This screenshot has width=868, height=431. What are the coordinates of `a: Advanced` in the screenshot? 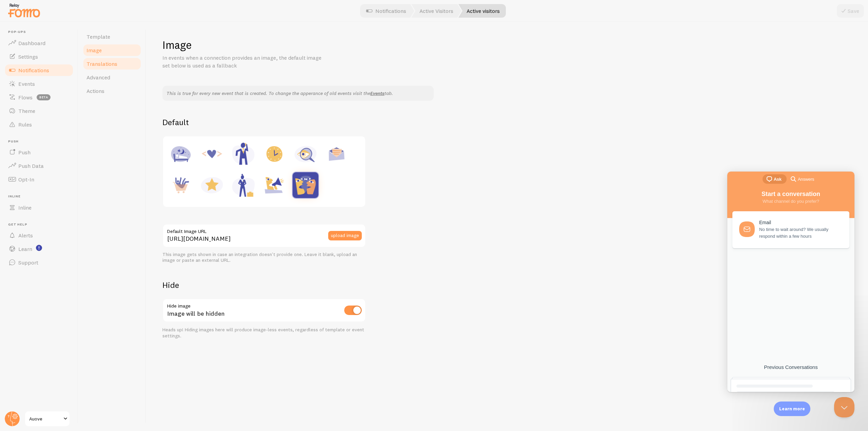 It's located at (112, 77).